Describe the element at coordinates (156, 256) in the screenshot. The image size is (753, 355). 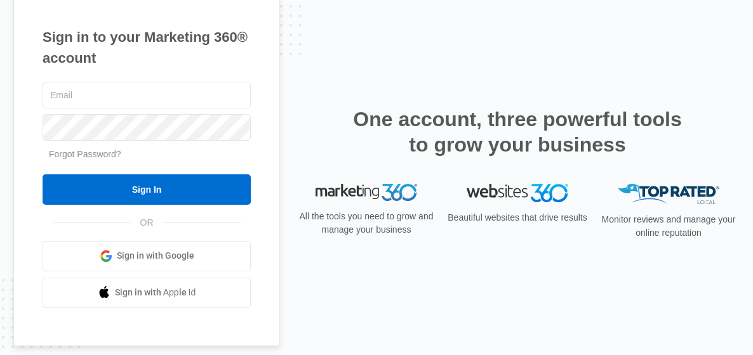
I see `span: Sign in with Google` at that location.